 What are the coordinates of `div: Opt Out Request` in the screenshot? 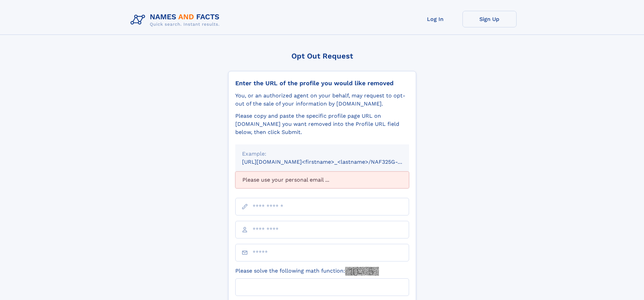 It's located at (322, 56).